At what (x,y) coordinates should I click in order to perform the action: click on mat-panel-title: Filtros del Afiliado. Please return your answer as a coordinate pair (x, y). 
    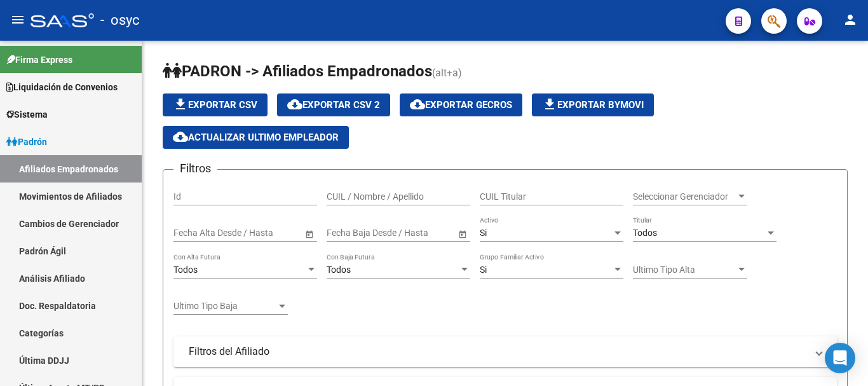
    Looking at the image, I should click on (497, 352).